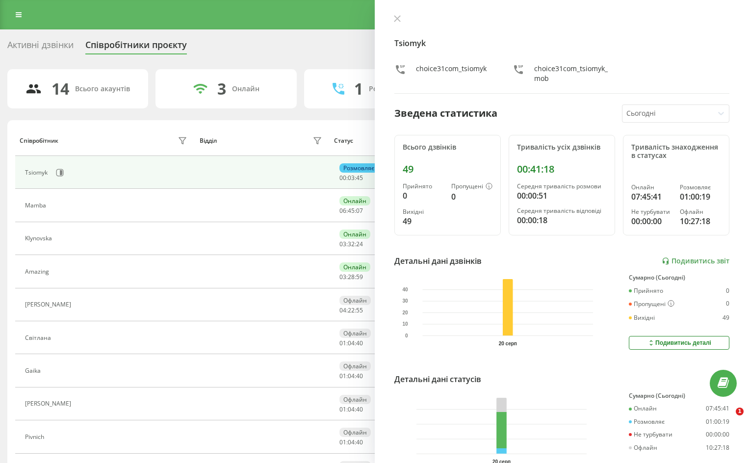  What do you see at coordinates (447, 147) in the screenshot?
I see `div: Всього дзвінків` at bounding box center [447, 147].